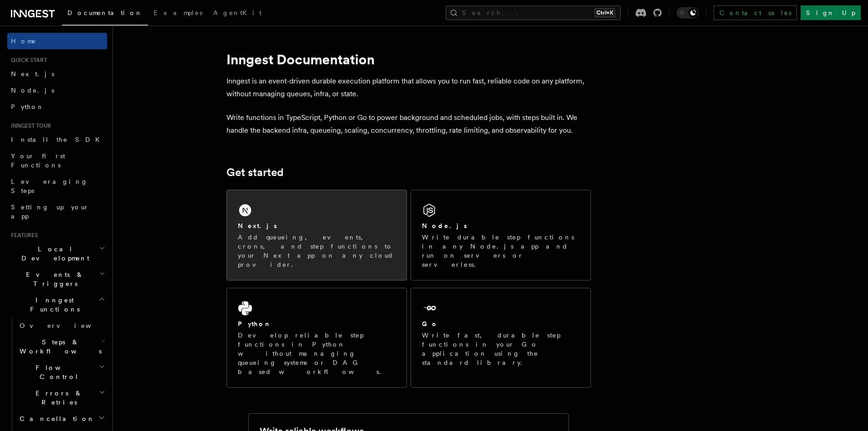  I want to click on a: Next.jsAdd queueing, events, crons, and step functions to your Next app on any cloud provider., so click(316, 235).